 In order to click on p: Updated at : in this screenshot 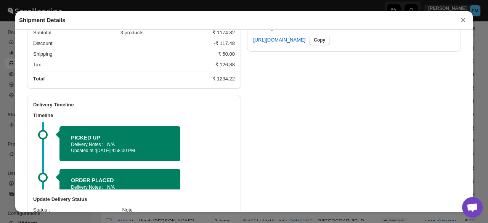, I will do `click(120, 150)`.